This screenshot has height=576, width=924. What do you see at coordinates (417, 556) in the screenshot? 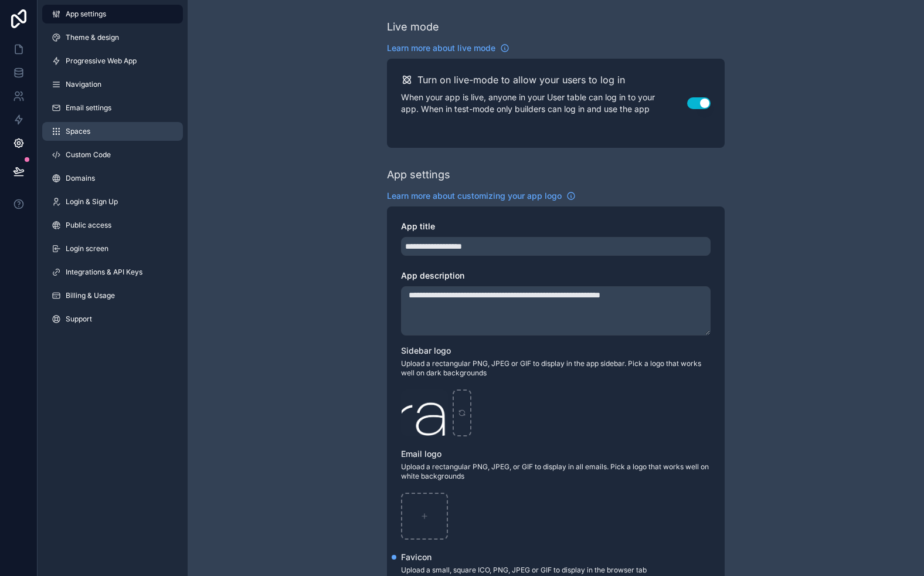
I see `span: Favicon` at bounding box center [417, 556].